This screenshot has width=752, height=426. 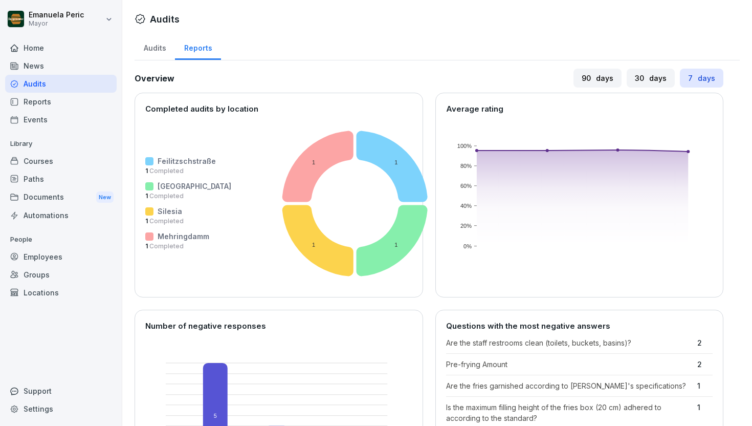 What do you see at coordinates (61, 66) in the screenshot?
I see `a: News` at bounding box center [61, 66].